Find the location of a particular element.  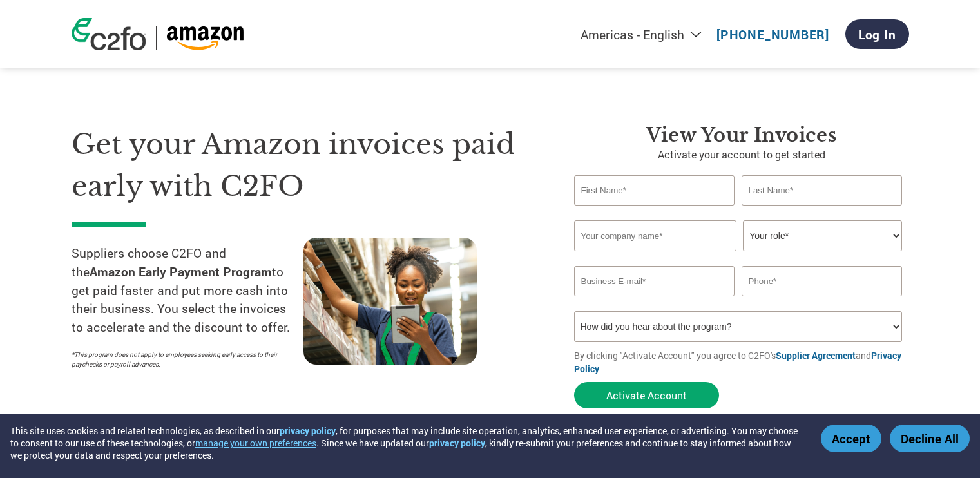

div: Inavlid Email Address is located at coordinates (655, 302).